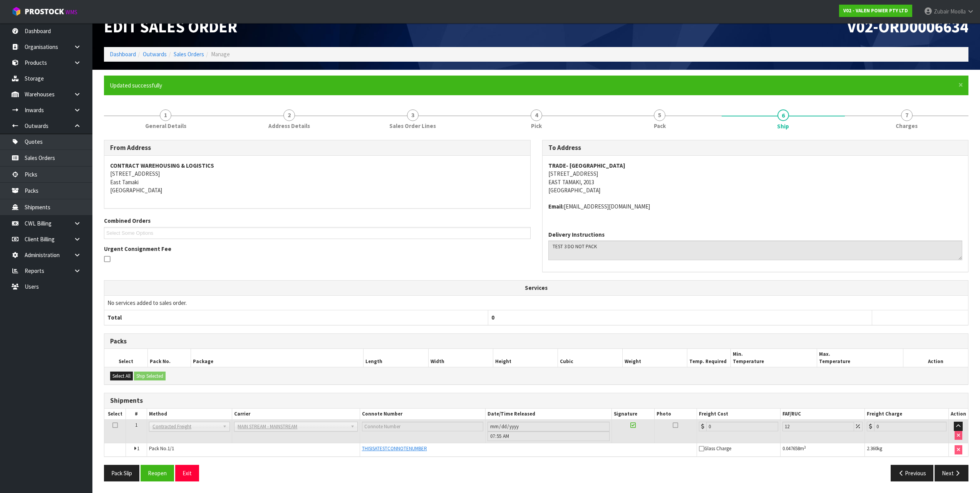  I want to click on button: Select All, so click(121, 376).